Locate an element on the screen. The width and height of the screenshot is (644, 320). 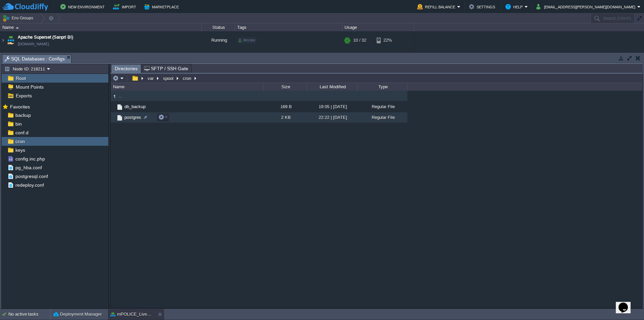
a: config.inc.php is located at coordinates (30, 159).